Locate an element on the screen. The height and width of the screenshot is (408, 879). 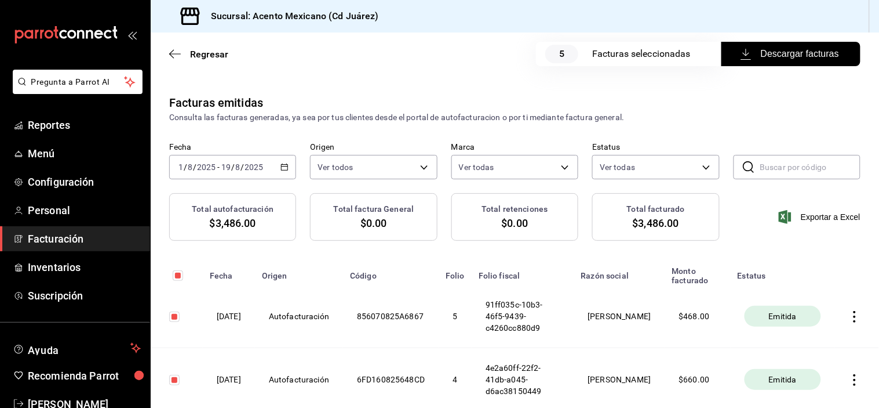
label: Fecha is located at coordinates (232, 147).